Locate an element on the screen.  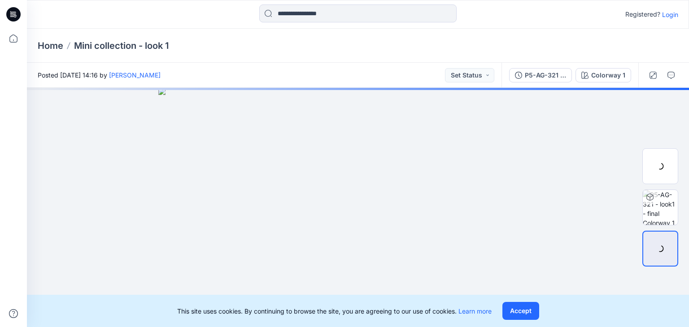
div: Colorway 1 is located at coordinates (608, 75).